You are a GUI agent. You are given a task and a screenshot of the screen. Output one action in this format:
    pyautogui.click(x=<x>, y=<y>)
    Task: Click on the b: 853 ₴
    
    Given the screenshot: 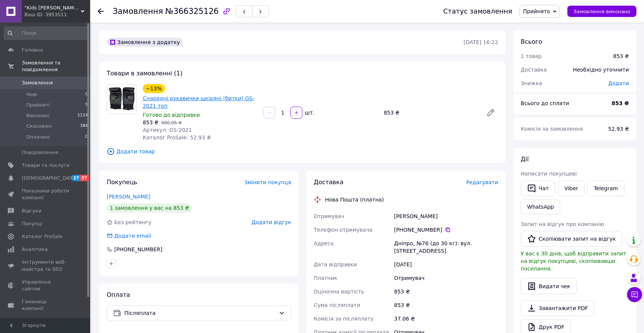 What is the action you would take?
    pyautogui.click(x=621, y=103)
    